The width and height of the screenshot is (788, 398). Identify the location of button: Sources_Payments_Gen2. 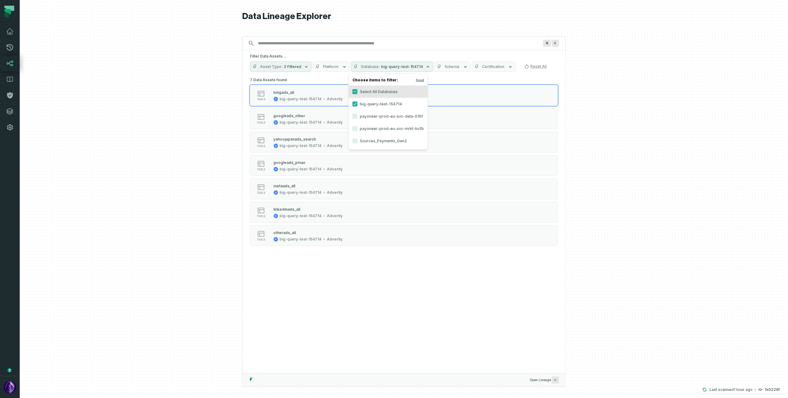
(355, 141).